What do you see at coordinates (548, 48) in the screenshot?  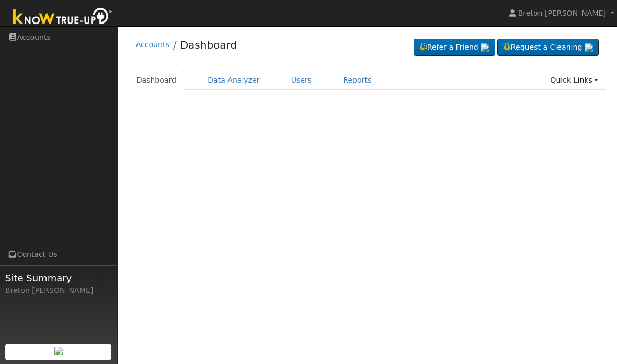 I see `a: Request a Cleaning` at bounding box center [548, 48].